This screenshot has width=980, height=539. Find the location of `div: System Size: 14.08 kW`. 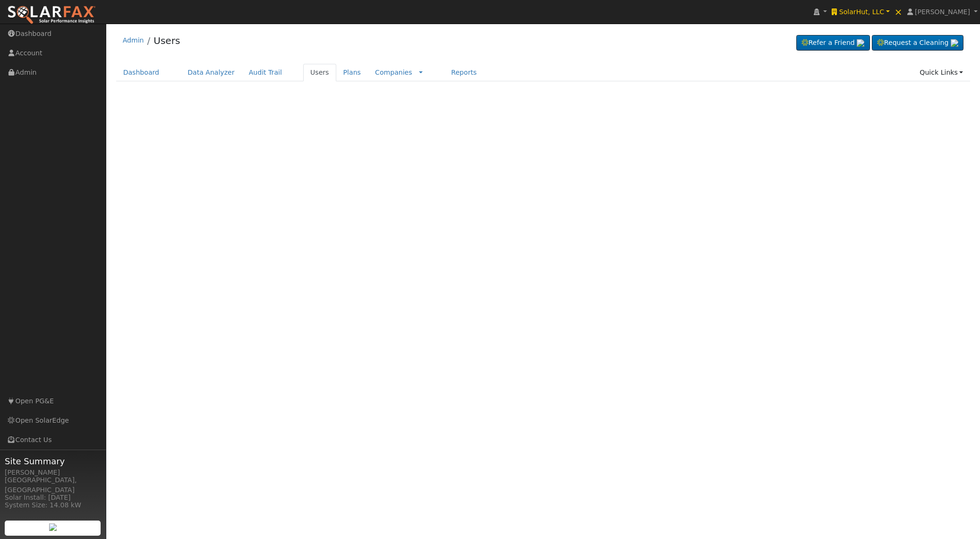

div: System Size: 14.08 kW is located at coordinates (53, 505).